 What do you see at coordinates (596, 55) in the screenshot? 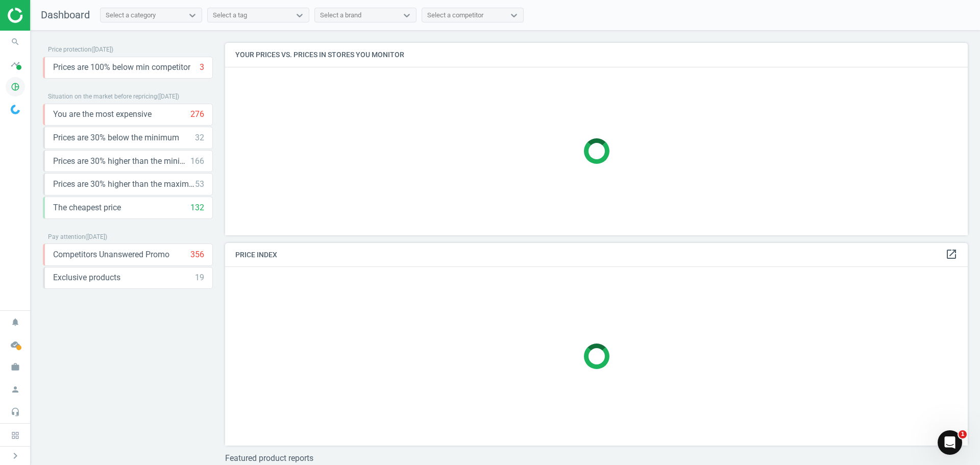
I see `h4: Your prices vs. prices in stores you monitor` at bounding box center [596, 55].